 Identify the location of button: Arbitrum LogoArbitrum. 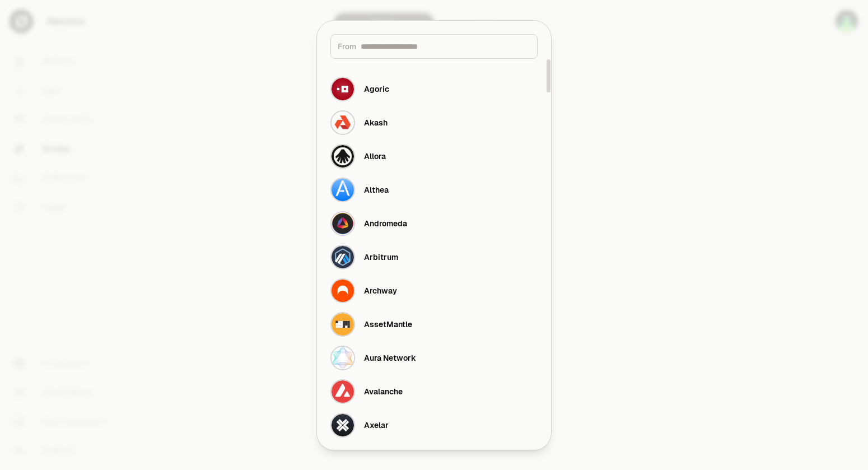
(434, 257).